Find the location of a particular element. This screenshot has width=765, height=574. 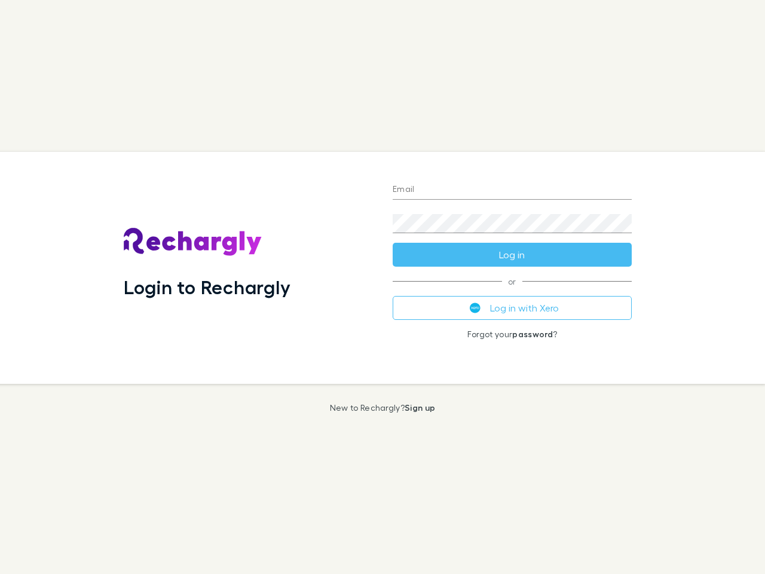

a: Sign up is located at coordinates (420, 407).